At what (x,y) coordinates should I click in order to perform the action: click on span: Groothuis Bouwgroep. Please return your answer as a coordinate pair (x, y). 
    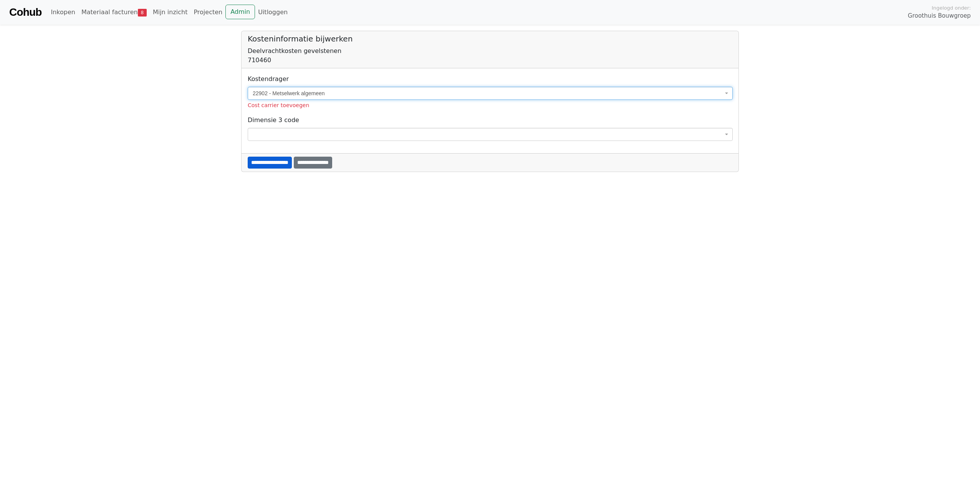
    Looking at the image, I should click on (939, 15).